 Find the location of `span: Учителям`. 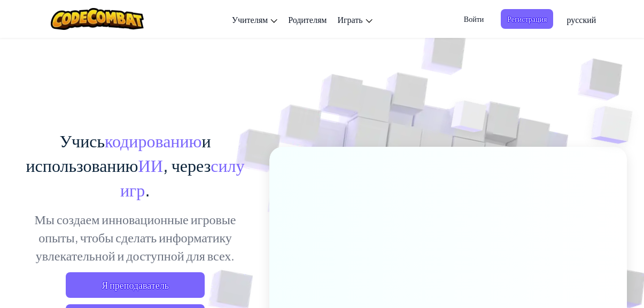

span: Учителям is located at coordinates (250, 19).